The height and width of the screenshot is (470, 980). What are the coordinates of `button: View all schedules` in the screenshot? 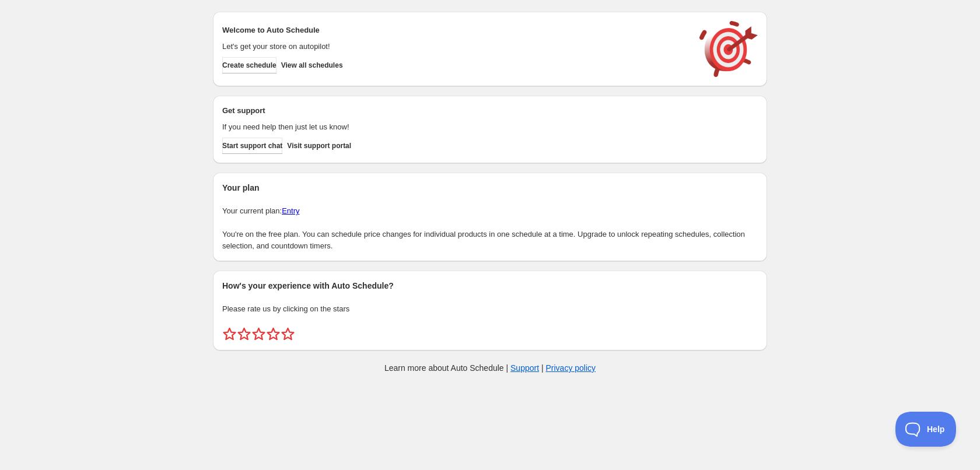 It's located at (312, 65).